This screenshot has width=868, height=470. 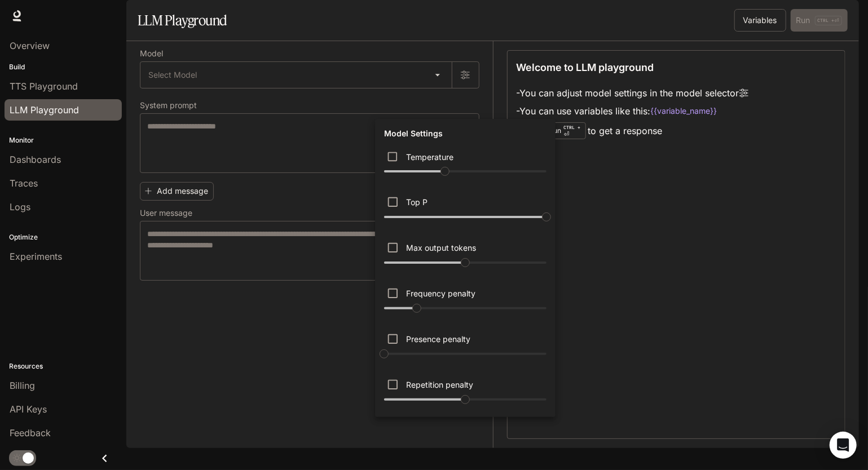 What do you see at coordinates (465, 255) in the screenshot?
I see `div: Sets the maximum number of tokens (words or subwords) in the generated output. Directly controls ...` at bounding box center [465, 255].